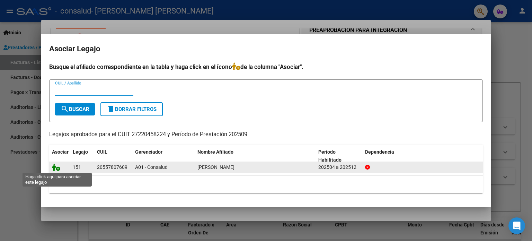  Describe the element at coordinates (266, 67) in the screenshot. I see `h4: Busque el afiliado correspondiente en la tabla y haga click en el ícono de la columna "Asociar".` at that location.